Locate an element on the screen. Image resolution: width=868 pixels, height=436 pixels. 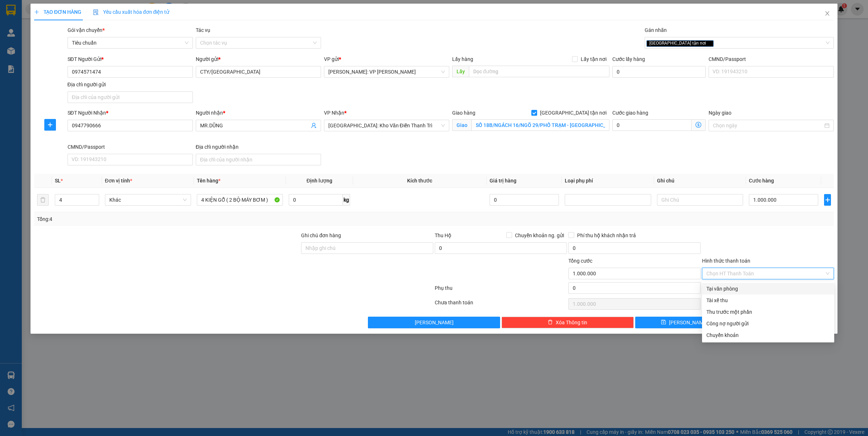
input: 0 is located at coordinates (524, 200).